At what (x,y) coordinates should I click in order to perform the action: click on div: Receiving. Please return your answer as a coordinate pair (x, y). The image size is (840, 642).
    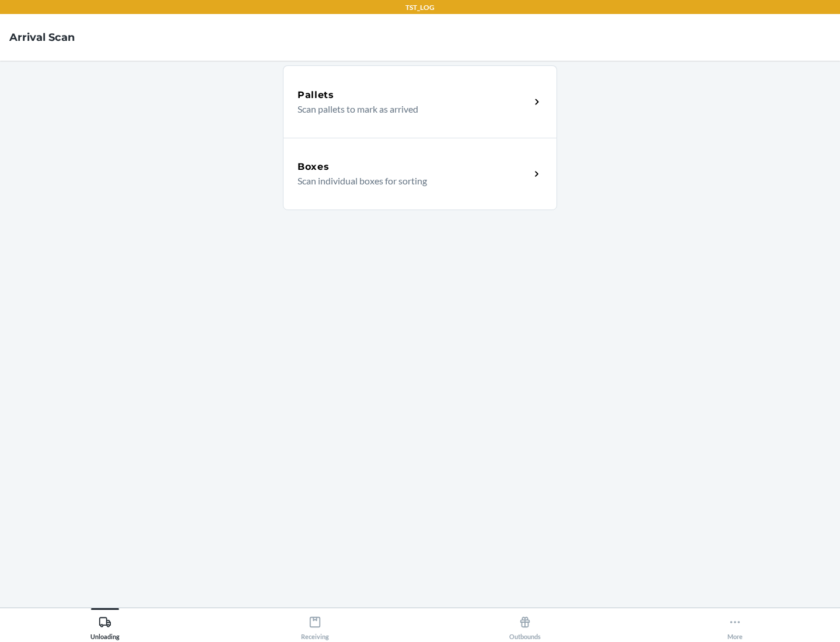
    Looking at the image, I should click on (315, 626).